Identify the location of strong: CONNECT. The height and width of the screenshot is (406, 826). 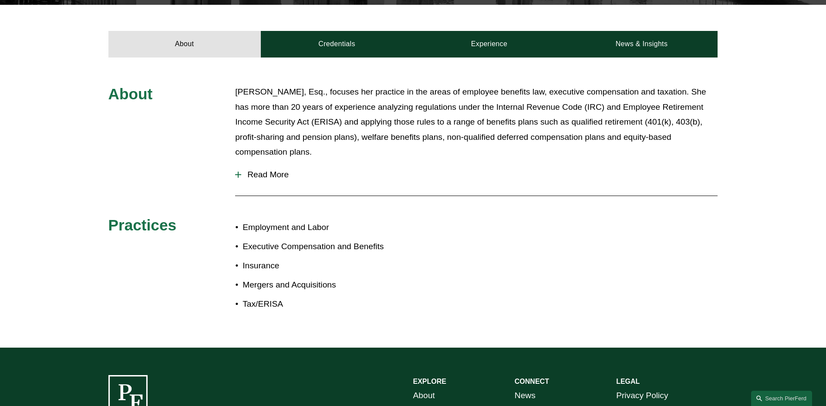
(532, 381).